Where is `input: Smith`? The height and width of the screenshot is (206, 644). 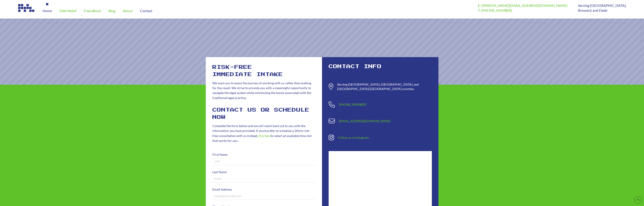 input: Smith is located at coordinates (264, 179).